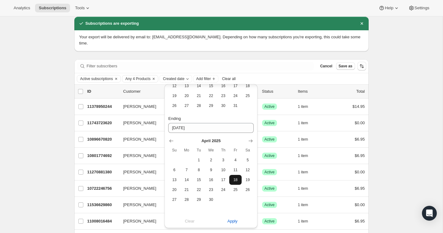 The width and height of the screenshot is (443, 233). I want to click on span: 25, so click(247, 96).